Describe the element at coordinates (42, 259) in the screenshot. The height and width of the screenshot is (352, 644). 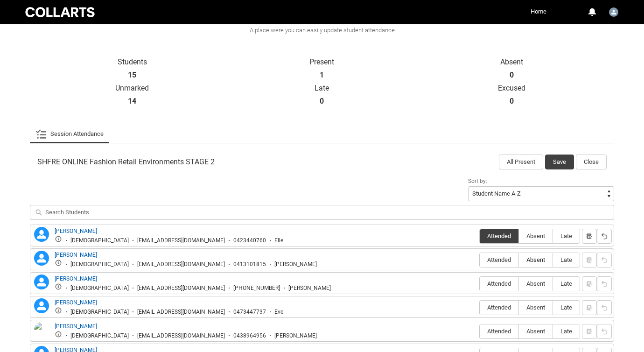
I see `lightning-icon: Erin Newson` at that location.